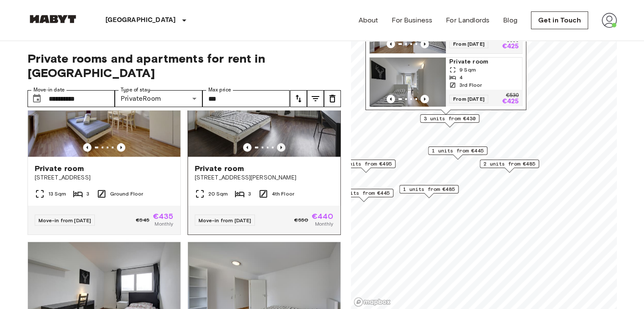  Describe the element at coordinates (512, 96) in the screenshot. I see `p: €530` at that location.